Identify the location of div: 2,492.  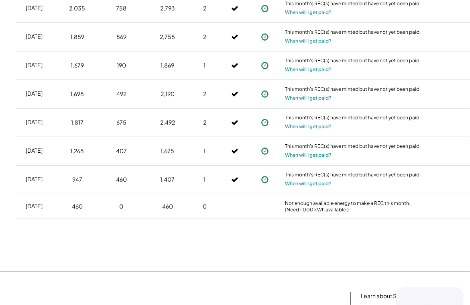
(167, 122).